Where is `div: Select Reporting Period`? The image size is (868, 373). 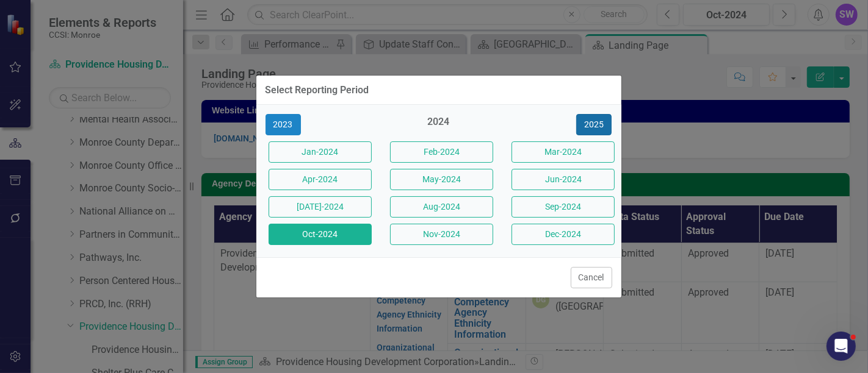 div: Select Reporting Period is located at coordinates (317, 90).